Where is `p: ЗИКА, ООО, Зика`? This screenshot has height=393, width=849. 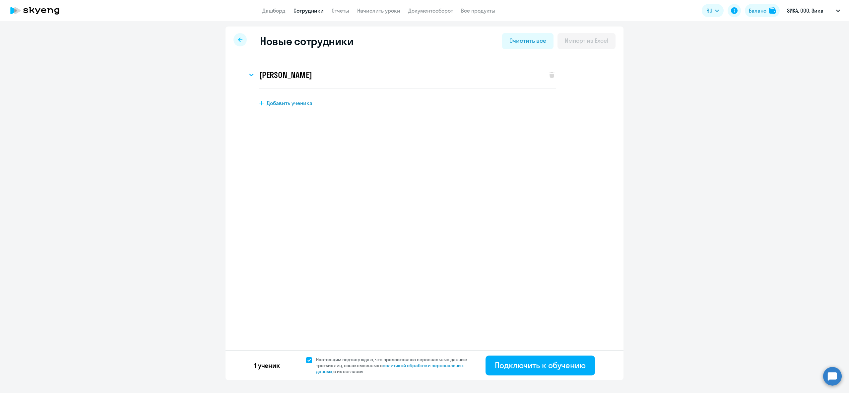
p: ЗИКА, ООО, Зика is located at coordinates (805, 11).